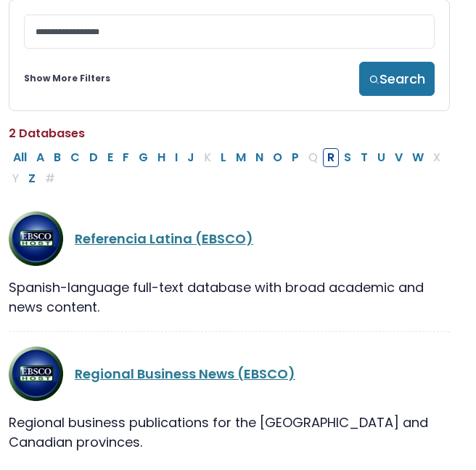 Image resolution: width=476 pixels, height=470 pixels. I want to click on button: Filter Results P, so click(295, 158).